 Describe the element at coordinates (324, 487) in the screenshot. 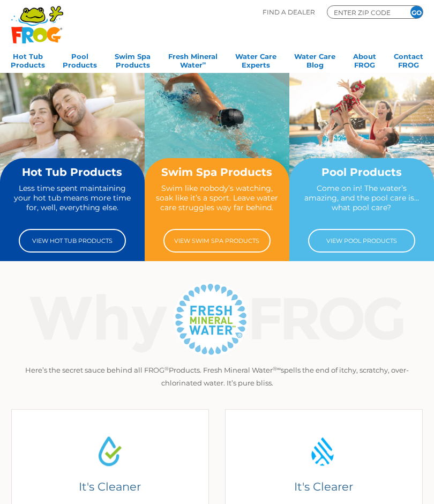

I see `h4: It's Clearer` at that location.